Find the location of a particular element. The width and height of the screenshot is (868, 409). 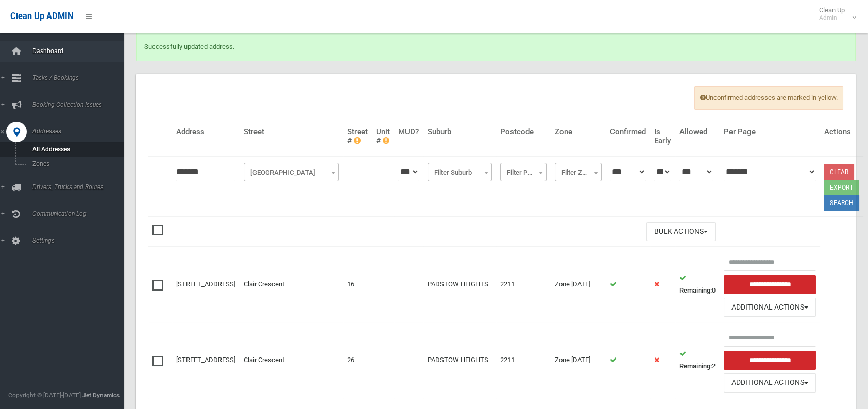

a: Clear is located at coordinates (839, 172).